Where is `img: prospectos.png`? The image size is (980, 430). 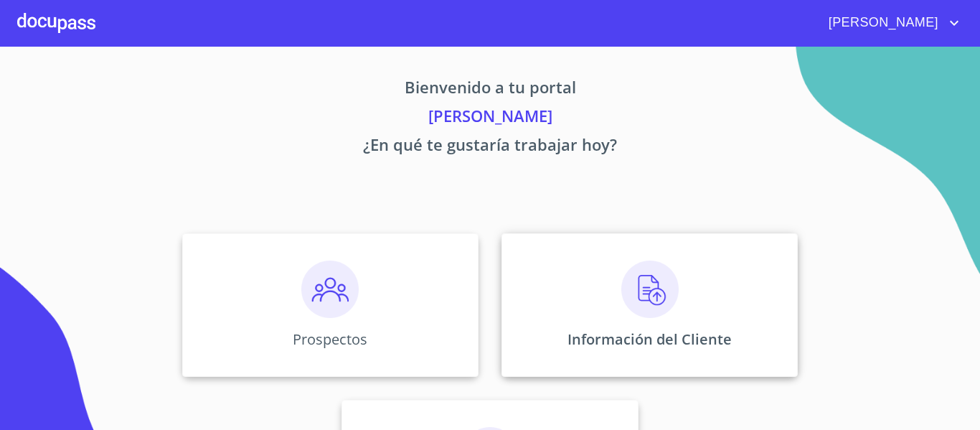
img: prospectos.png is located at coordinates (330, 289).